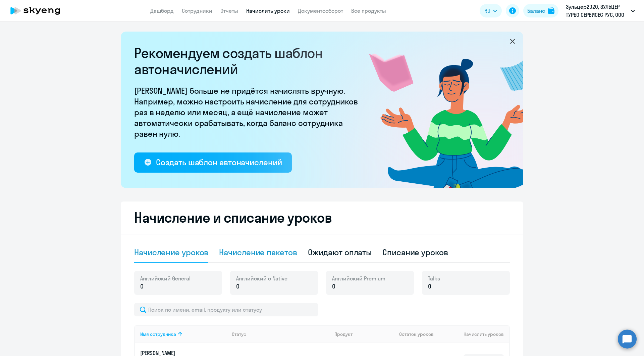  What do you see at coordinates (162, 11) in the screenshot?
I see `a: Дашборд` at bounding box center [162, 11].